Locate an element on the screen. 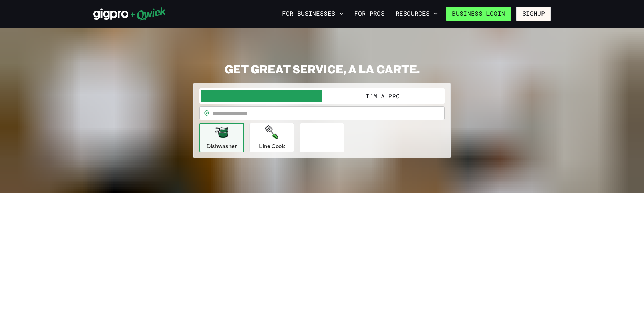 Image resolution: width=644 pixels, height=318 pixels. button: Resources is located at coordinates (417, 14).